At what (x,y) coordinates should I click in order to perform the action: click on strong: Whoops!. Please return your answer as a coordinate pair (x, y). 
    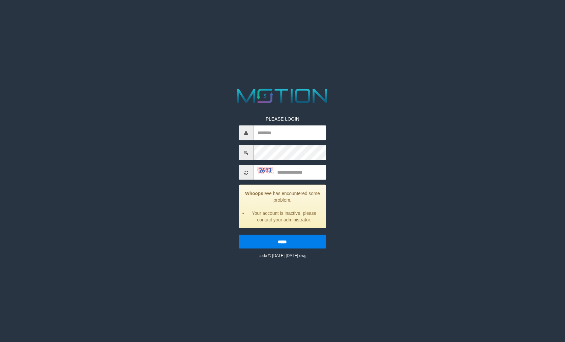
    Looking at the image, I should click on (255, 194).